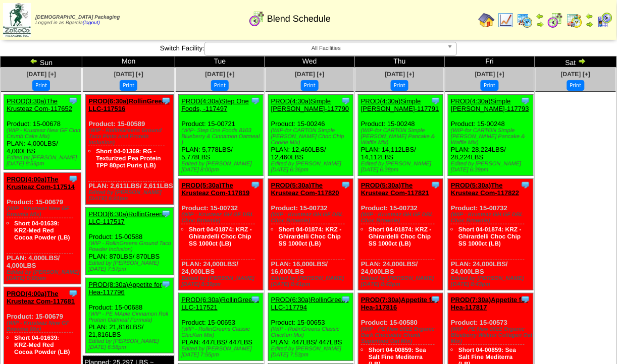  Describe the element at coordinates (127, 218) in the screenshot. I see `a: PROD(6:30a)RollinGreens LLC-117517` at that location.